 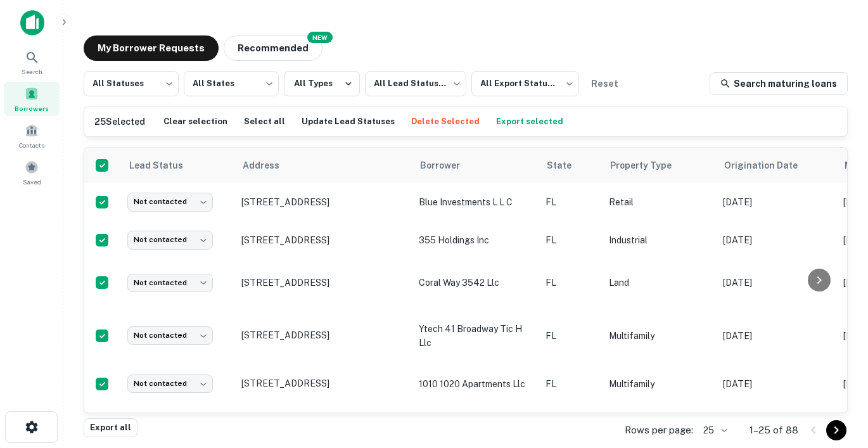 I want to click on p: coral way 3542 llc, so click(x=476, y=283).